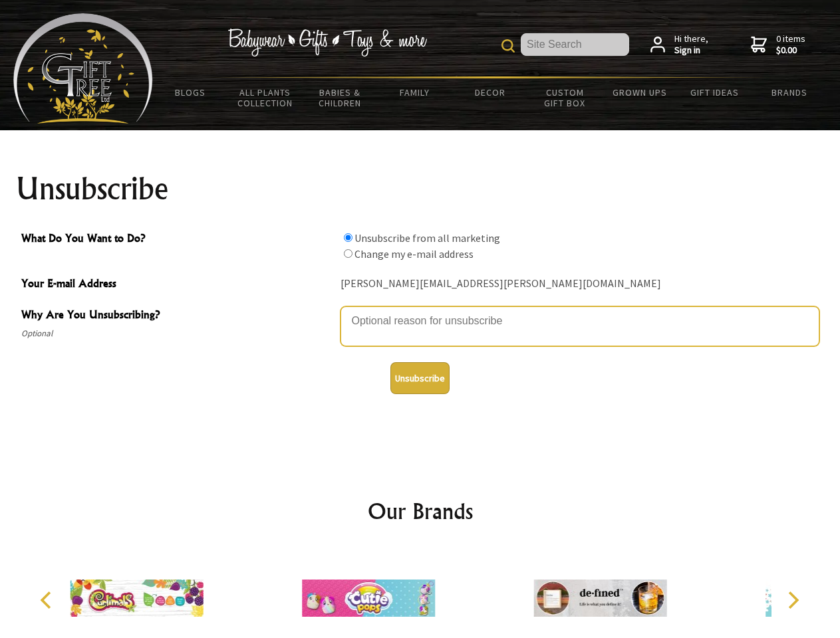 Image resolution: width=840 pixels, height=638 pixels. What do you see at coordinates (427, 238) in the screenshot?
I see `label: Unsubscribe from all marketing` at bounding box center [427, 238].